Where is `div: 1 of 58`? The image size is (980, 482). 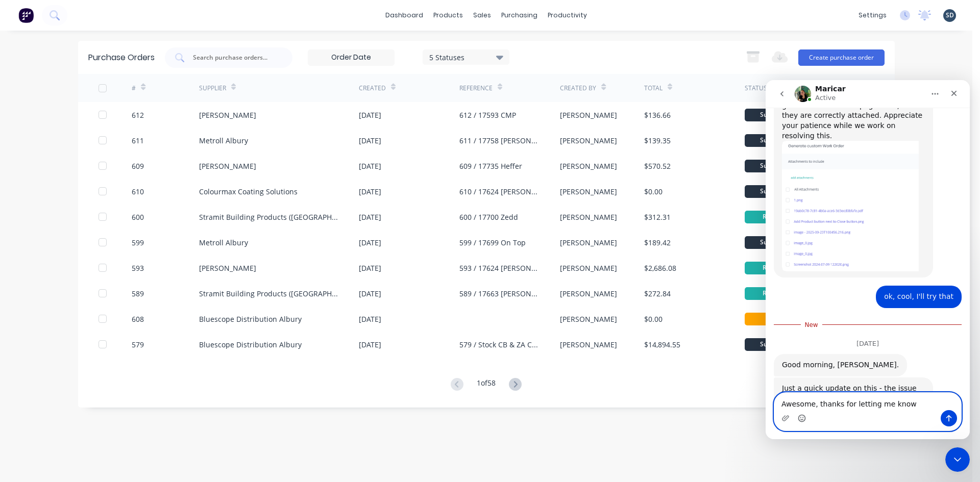
div: 1 of 58 is located at coordinates (486, 385).